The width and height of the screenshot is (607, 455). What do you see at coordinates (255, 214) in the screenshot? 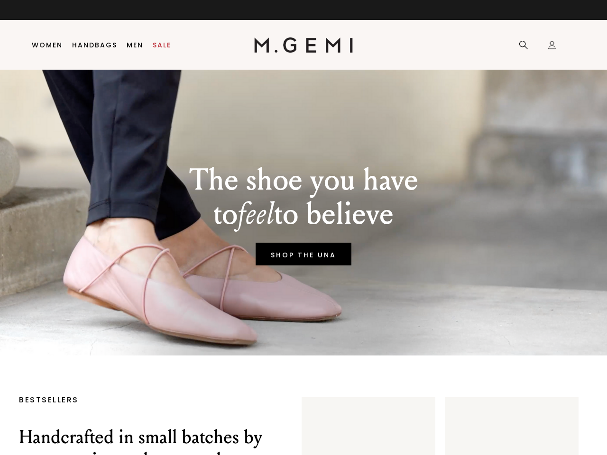
I see `em: feel` at bounding box center [255, 214].